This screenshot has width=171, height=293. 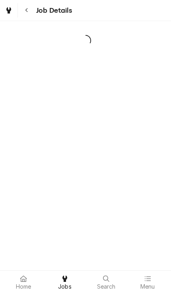 I want to click on a: Search, so click(x=106, y=282).